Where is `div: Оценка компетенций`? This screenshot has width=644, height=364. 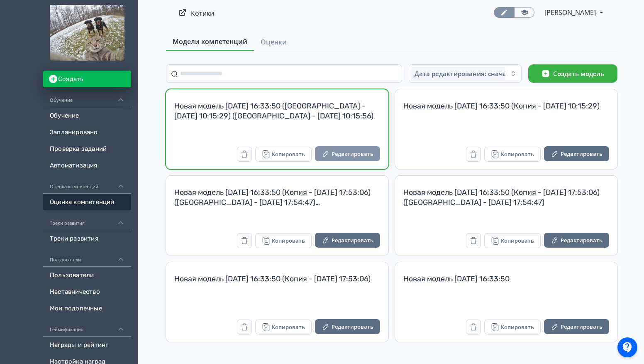
div: Оценка компетенций is located at coordinates (87, 183).